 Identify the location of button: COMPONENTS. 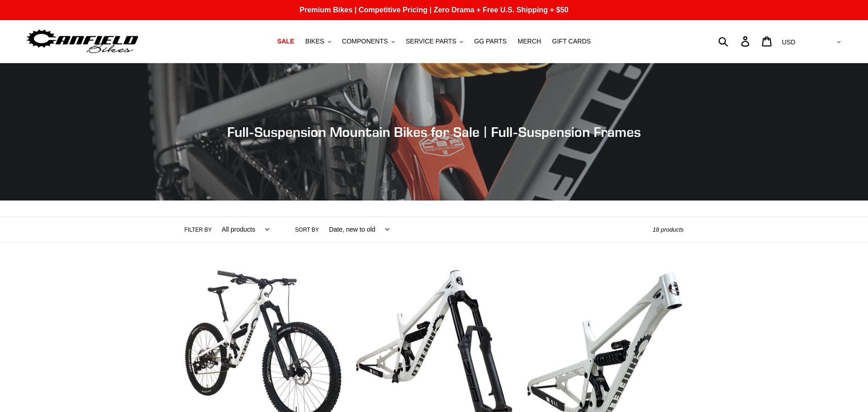
(368, 41).